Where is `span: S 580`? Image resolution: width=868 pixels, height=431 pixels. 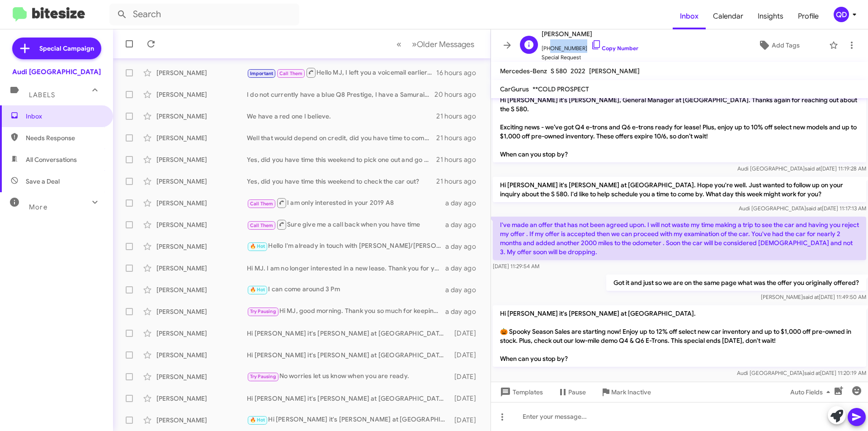
span: S 580 is located at coordinates (559, 71).